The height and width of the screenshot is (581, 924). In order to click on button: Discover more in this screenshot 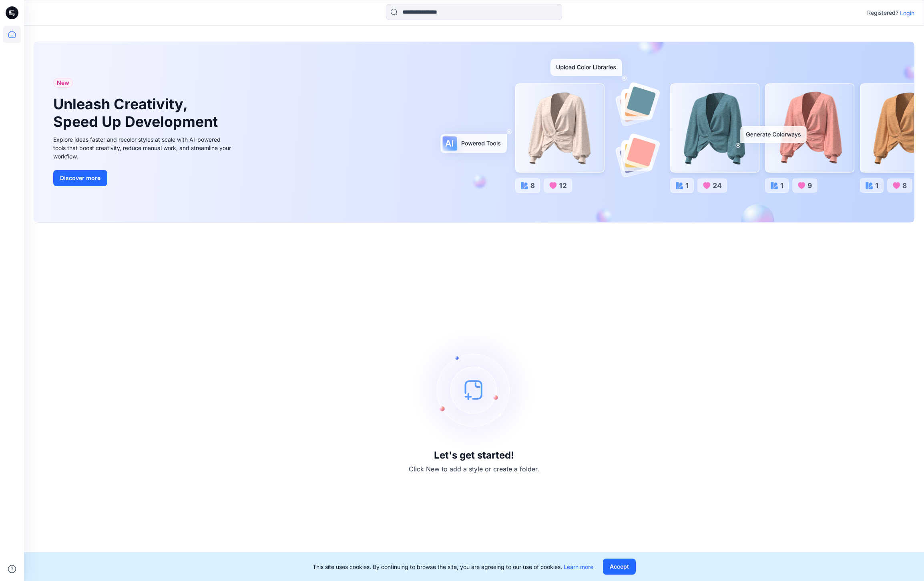, I will do `click(80, 178)`.